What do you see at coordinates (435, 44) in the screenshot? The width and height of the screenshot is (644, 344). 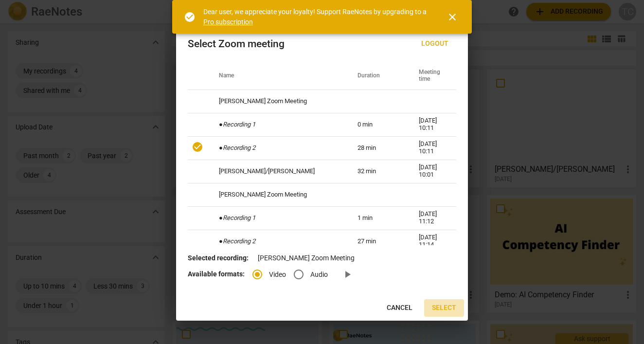 I see `span: Logout` at bounding box center [435, 44].